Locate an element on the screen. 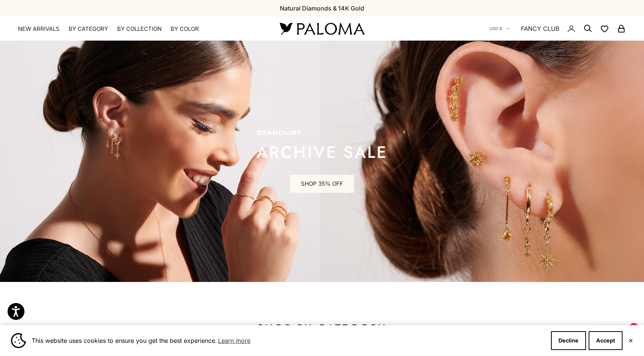 The width and height of the screenshot is (644, 356). summary: By Collection is located at coordinates (140, 29).